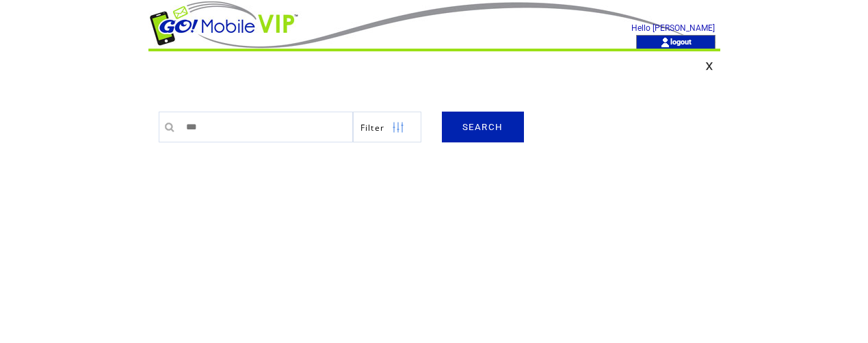 The image size is (868, 343). What do you see at coordinates (373, 127) in the screenshot?
I see `span: Show filters` at bounding box center [373, 127].